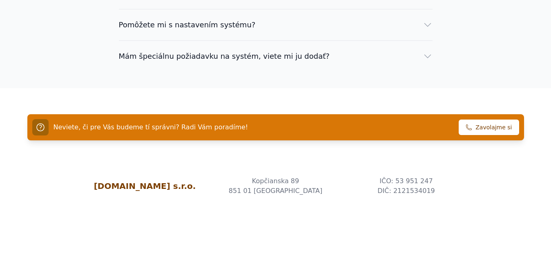 This screenshot has width=551, height=255. What do you see at coordinates (224, 56) in the screenshot?
I see `span: Mám špeciálnu požiadavku na systém, viete mi ju dodať?` at bounding box center [224, 56].